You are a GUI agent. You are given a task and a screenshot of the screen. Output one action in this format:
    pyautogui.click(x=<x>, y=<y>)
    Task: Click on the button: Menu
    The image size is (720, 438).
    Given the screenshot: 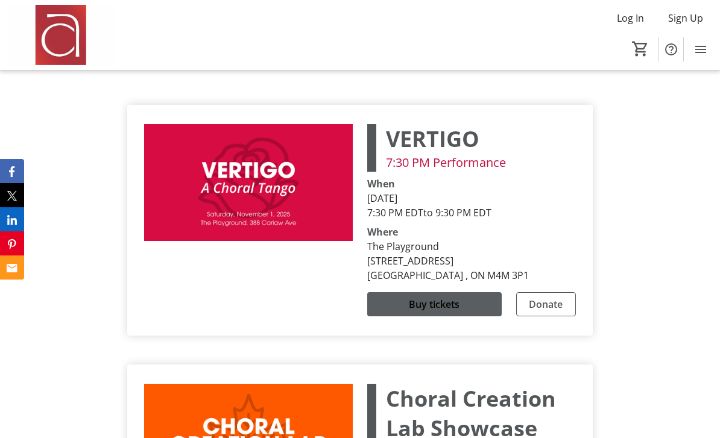 What is the action you would take?
    pyautogui.click(x=700, y=49)
    